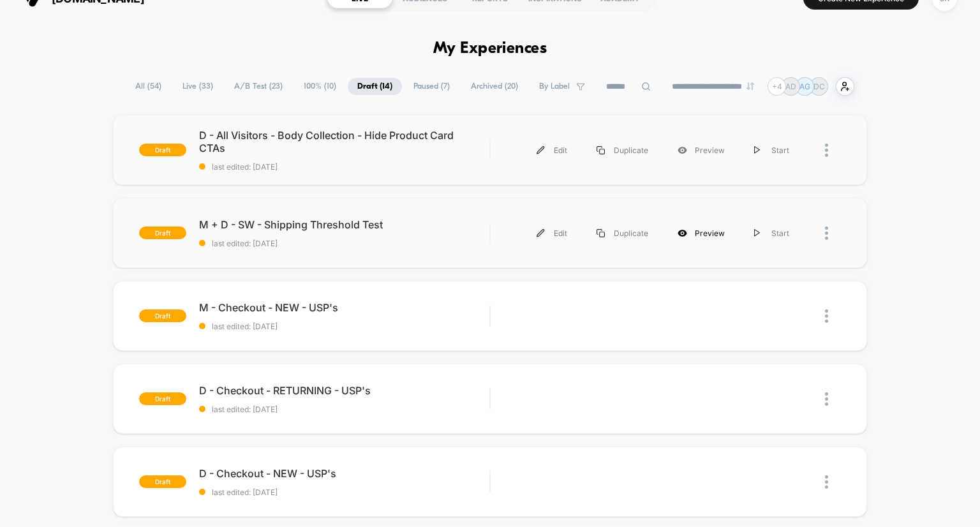 The height and width of the screenshot is (527, 980). What do you see at coordinates (777, 86) in the screenshot?
I see `div: + 4` at bounding box center [777, 86].